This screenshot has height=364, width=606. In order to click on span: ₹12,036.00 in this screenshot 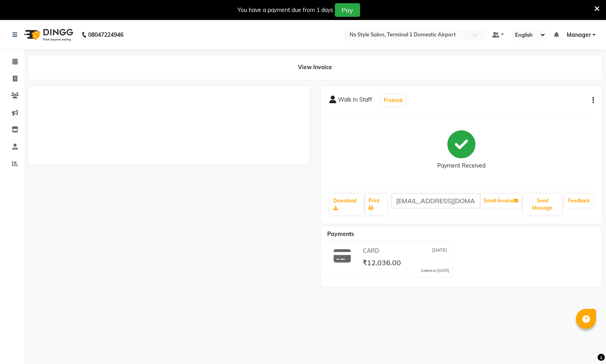, I will do `click(382, 264)`.